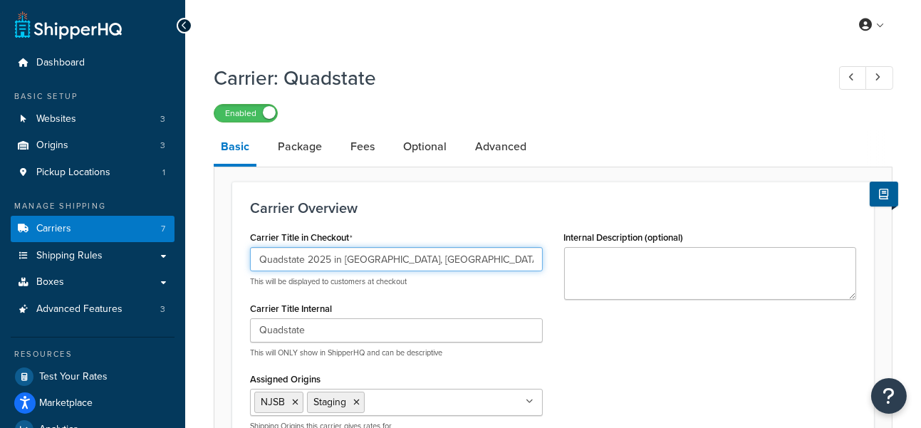 This screenshot has width=921, height=428. Describe the element at coordinates (93, 256) in the screenshot. I see `li: Shipping Rules` at that location.